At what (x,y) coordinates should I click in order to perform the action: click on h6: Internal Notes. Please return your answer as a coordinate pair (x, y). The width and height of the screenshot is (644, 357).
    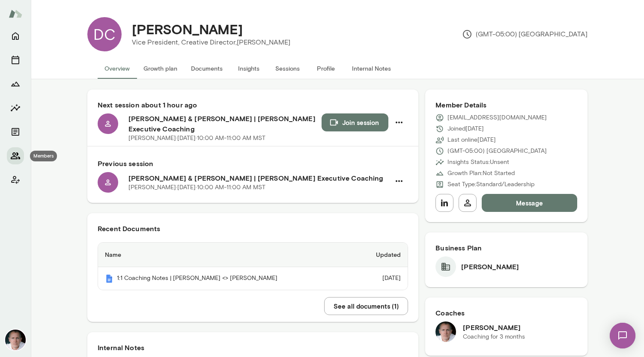
    Looking at the image, I should click on (253, 347).